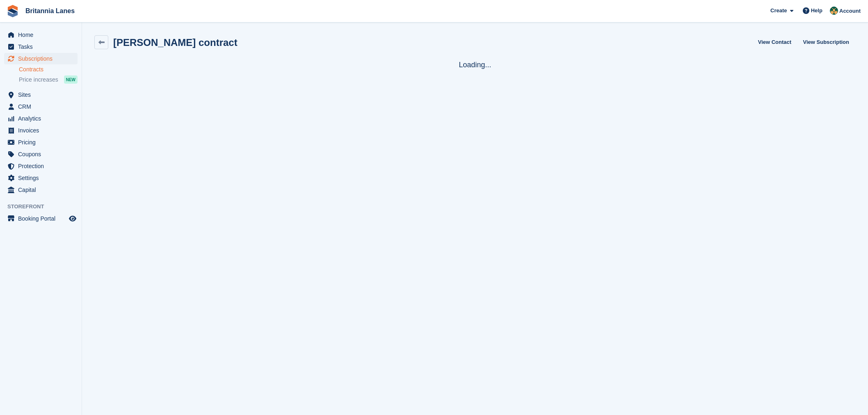  I want to click on img: Nathan Kellow, so click(834, 11).